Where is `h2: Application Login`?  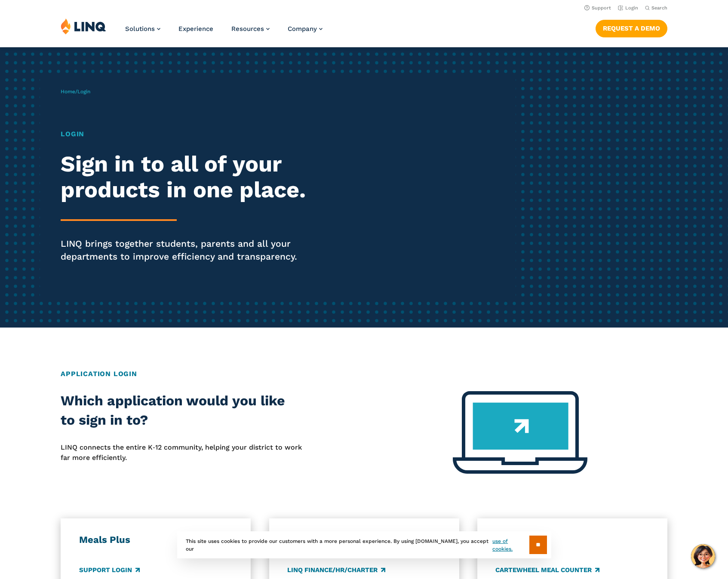
h2: Application Login is located at coordinates (364, 374).